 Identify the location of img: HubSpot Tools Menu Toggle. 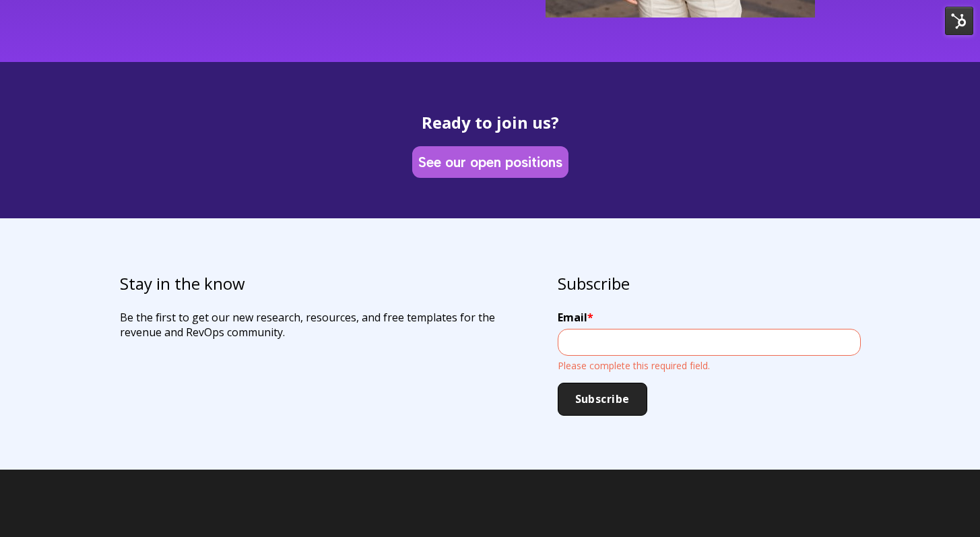
(959, 21).